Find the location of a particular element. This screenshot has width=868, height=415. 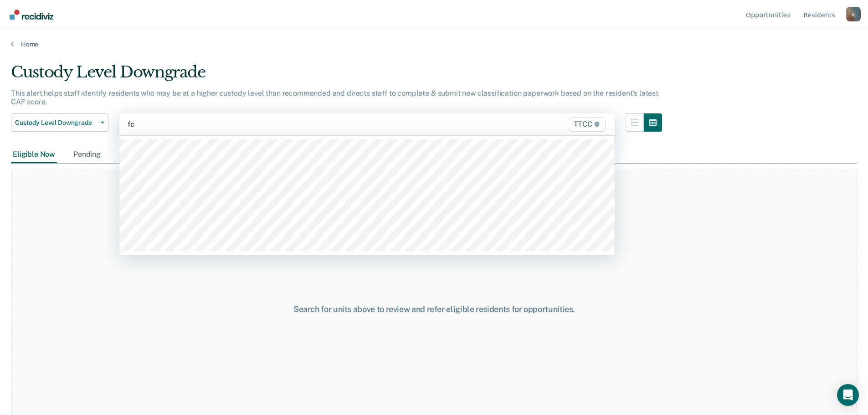

button: Profile dropdown button is located at coordinates (854, 14).